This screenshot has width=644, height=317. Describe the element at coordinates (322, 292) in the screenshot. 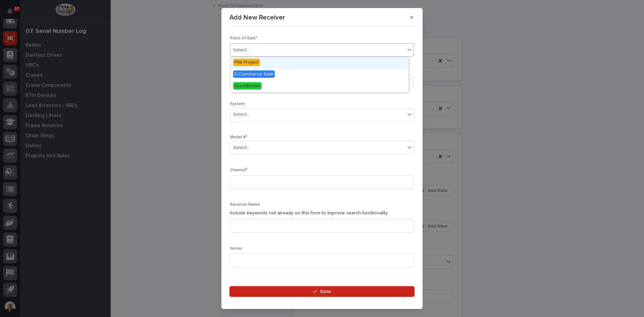

I see `button: Save` at that location.